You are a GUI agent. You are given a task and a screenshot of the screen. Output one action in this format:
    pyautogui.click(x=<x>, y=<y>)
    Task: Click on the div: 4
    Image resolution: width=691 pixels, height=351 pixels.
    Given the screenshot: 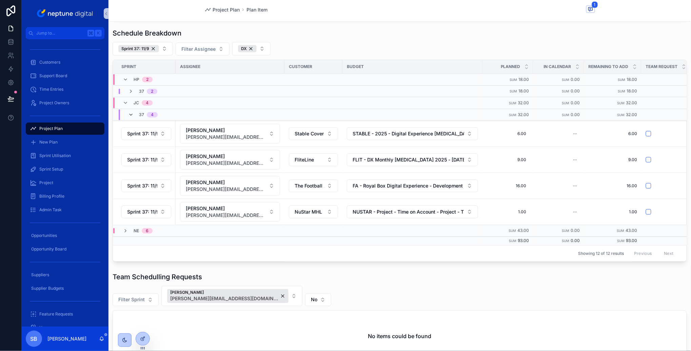 What is the action you would take?
    pyautogui.click(x=147, y=103)
    